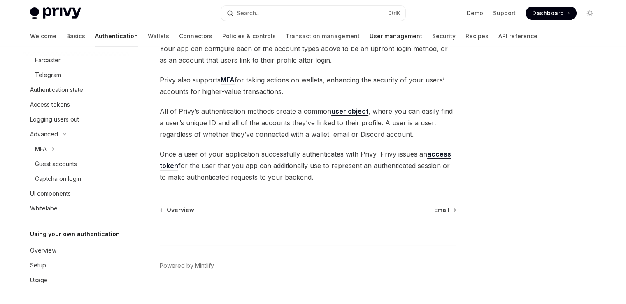  Describe the element at coordinates (76, 60) in the screenshot. I see `a: Farcaster` at that location.